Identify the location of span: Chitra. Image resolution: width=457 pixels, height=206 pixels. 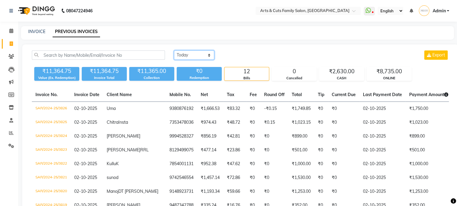
(112, 122).